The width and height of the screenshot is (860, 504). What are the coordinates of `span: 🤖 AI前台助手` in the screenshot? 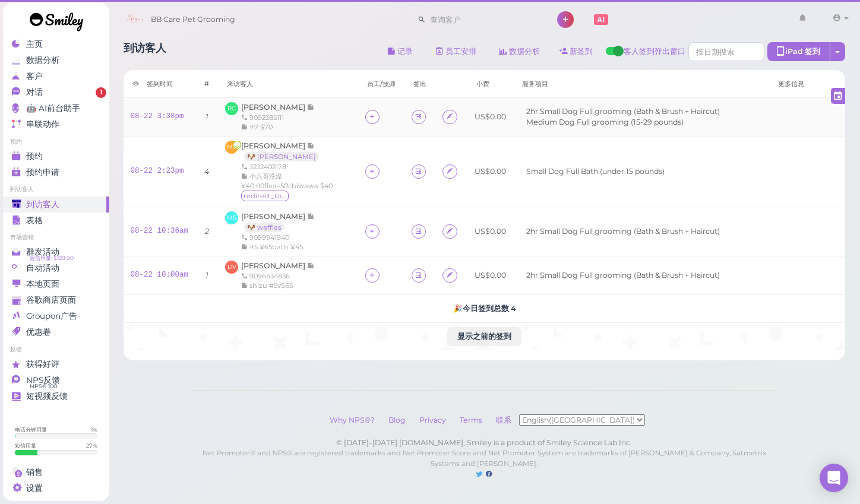 It's located at (53, 108).